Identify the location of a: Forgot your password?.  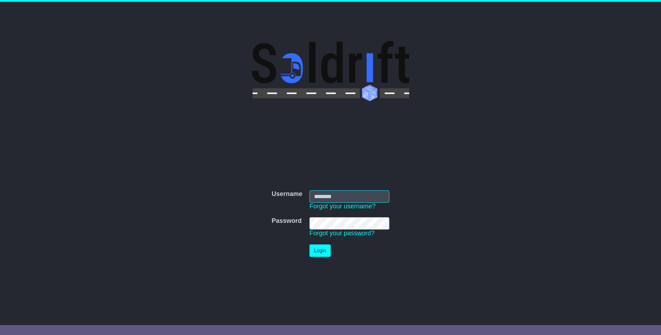
(342, 233).